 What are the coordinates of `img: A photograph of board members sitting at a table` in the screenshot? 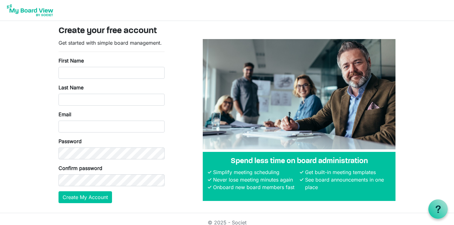 It's located at (299, 94).